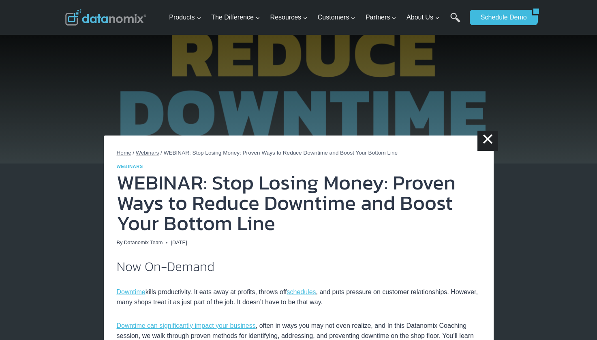  Describe the element at coordinates (185, 17) in the screenshot. I see `span: Products` at that location.